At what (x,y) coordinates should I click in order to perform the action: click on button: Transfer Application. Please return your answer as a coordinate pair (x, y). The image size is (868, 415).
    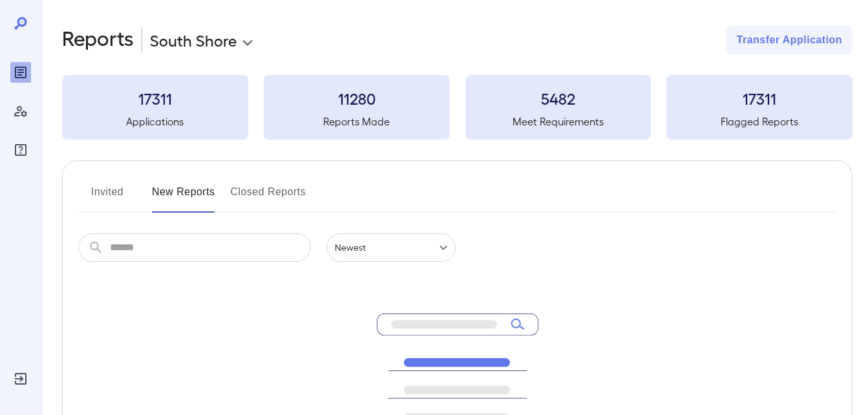
    Looking at the image, I should click on (789, 40).